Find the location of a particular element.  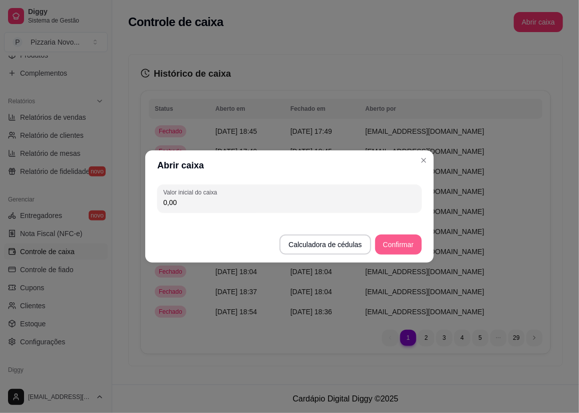

button: Calculadora de cédulas is located at coordinates (325, 245).